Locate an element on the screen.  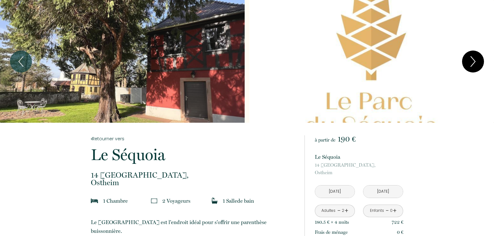
p: 722 € is located at coordinates (398, 222).